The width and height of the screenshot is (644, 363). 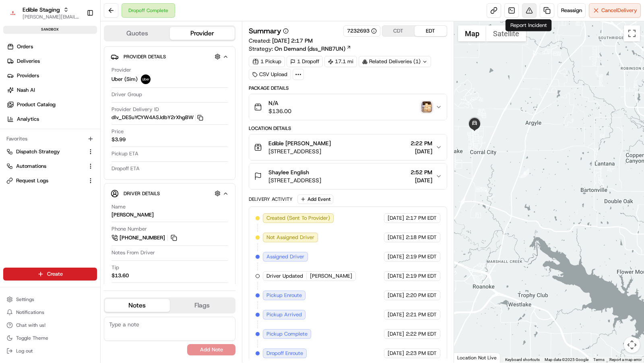 What do you see at coordinates (120, 276) in the screenshot?
I see `div: $13.60` at bounding box center [120, 276].